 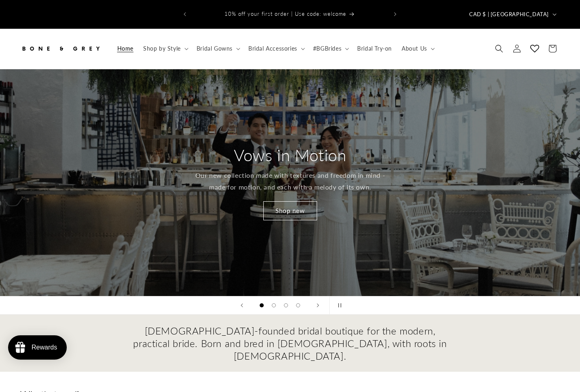 I want to click on button: Next announcement, so click(x=395, y=14).